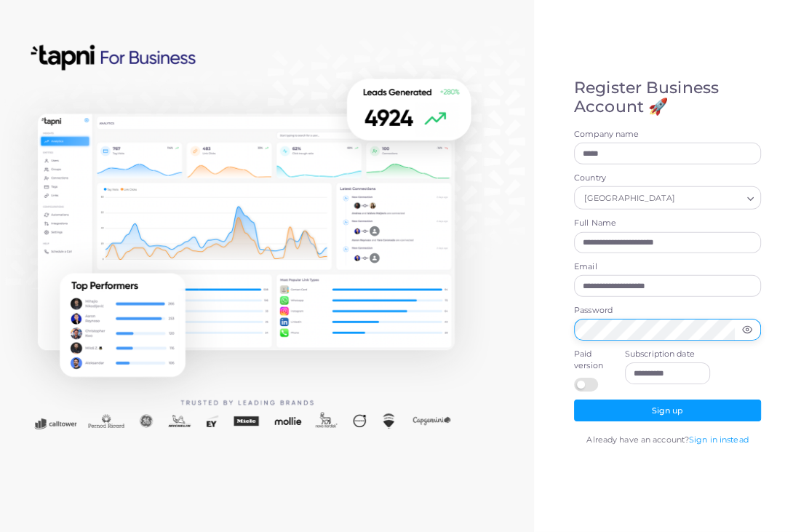 Image resolution: width=801 pixels, height=532 pixels. I want to click on h4: Register Business Account 🚀, so click(667, 97).